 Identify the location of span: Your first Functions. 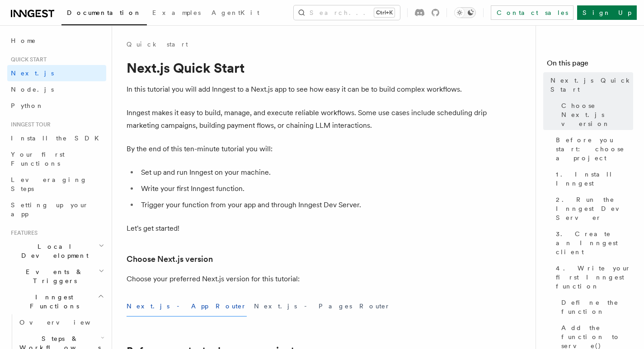
(37, 159).